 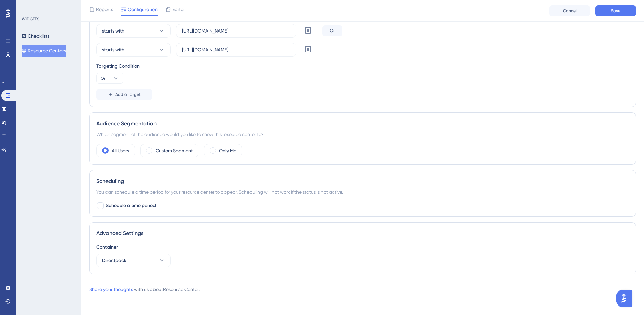 What do you see at coordinates (362, 233) in the screenshot?
I see `div: Advanced Settings` at bounding box center [362, 233].